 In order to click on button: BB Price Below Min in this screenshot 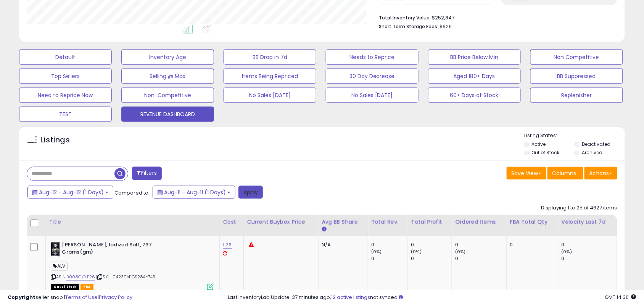, I will do `click(474, 57)`.